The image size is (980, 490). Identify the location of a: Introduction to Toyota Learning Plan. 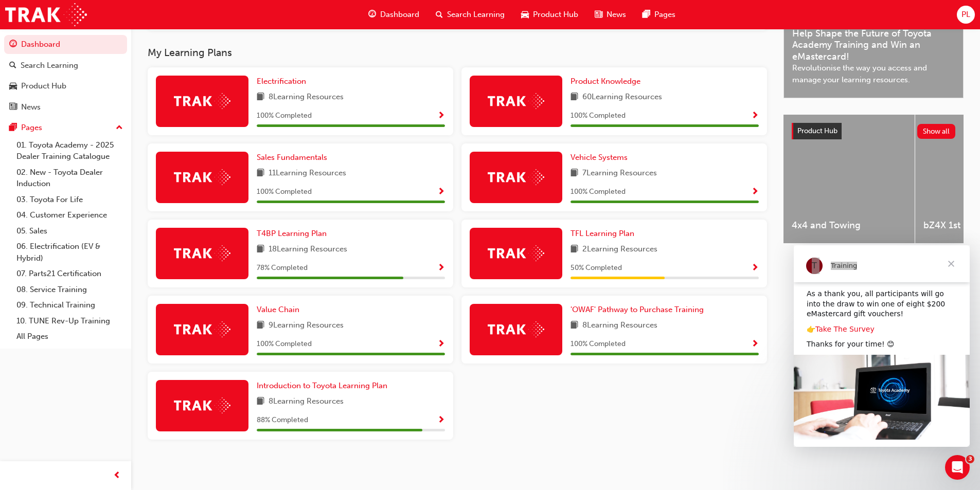
(324, 386).